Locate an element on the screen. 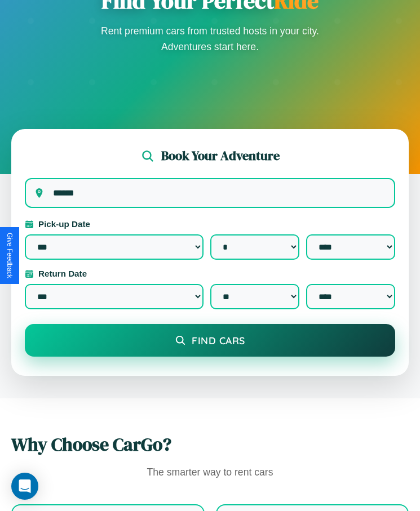 The image size is (420, 511). p: The smarter way to rent cars is located at coordinates (210, 473).